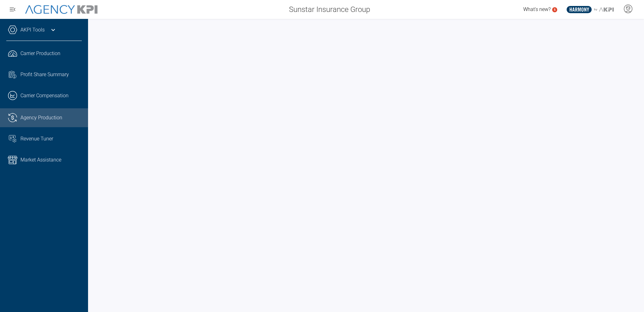 The height and width of the screenshot is (312, 644). I want to click on span: Revenue Tuner, so click(37, 139).